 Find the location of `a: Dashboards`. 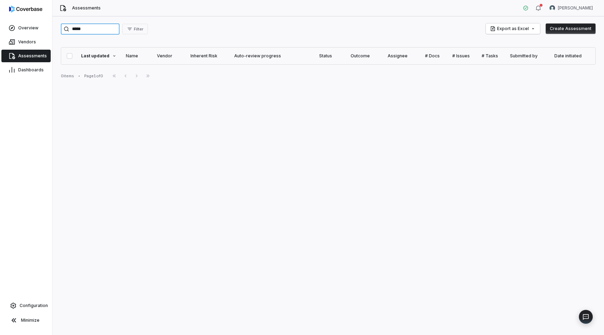

a: Dashboards is located at coordinates (26, 70).